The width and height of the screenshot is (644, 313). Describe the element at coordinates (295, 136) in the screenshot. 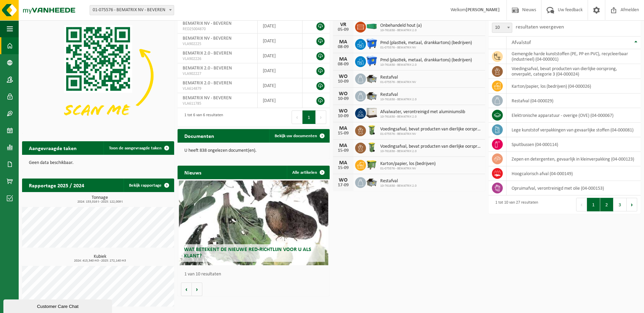

I see `span: Bekijk uw documenten` at that location.